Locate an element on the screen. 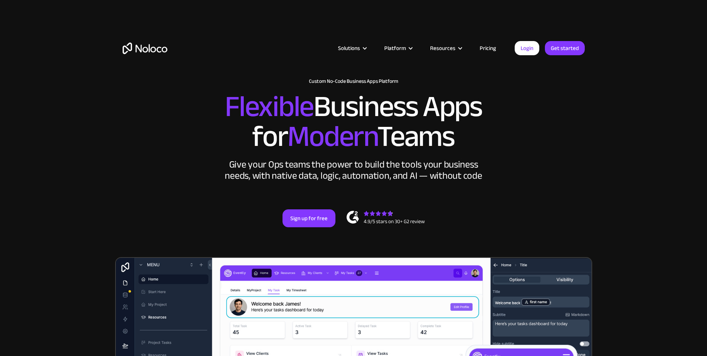 This screenshot has height=356, width=707. a: Sign up for free is located at coordinates (309, 218).